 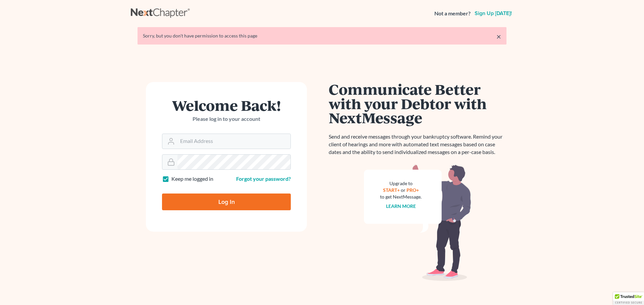 What do you see at coordinates (226, 105) in the screenshot?
I see `h1: Welcome Back!` at bounding box center [226, 105].